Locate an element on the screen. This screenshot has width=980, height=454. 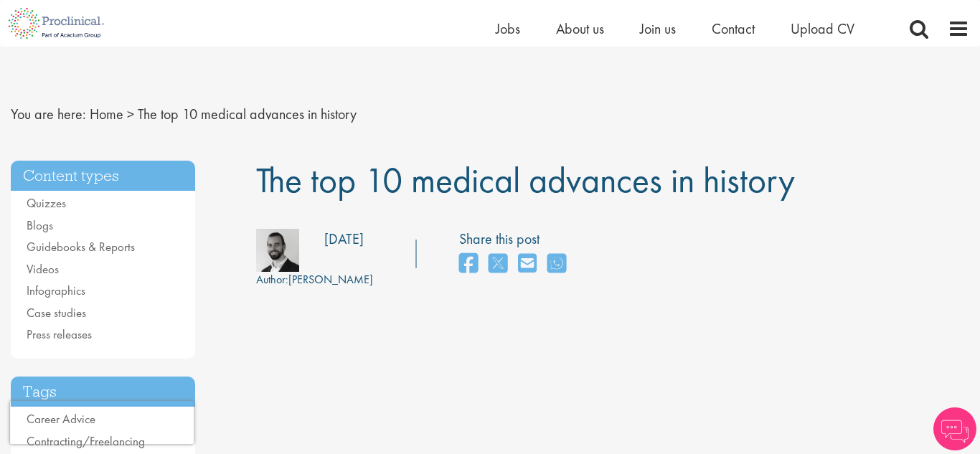
a: Jobs is located at coordinates (508, 29).